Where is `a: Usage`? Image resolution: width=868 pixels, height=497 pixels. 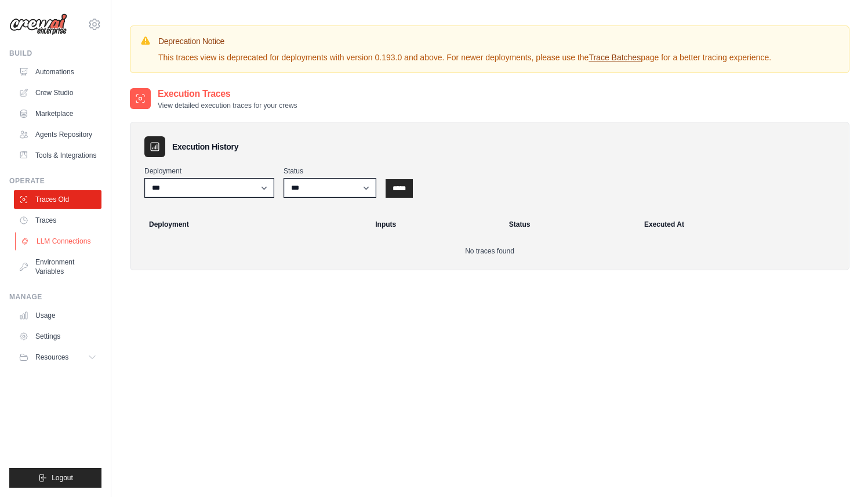
a: Usage is located at coordinates (57, 315).